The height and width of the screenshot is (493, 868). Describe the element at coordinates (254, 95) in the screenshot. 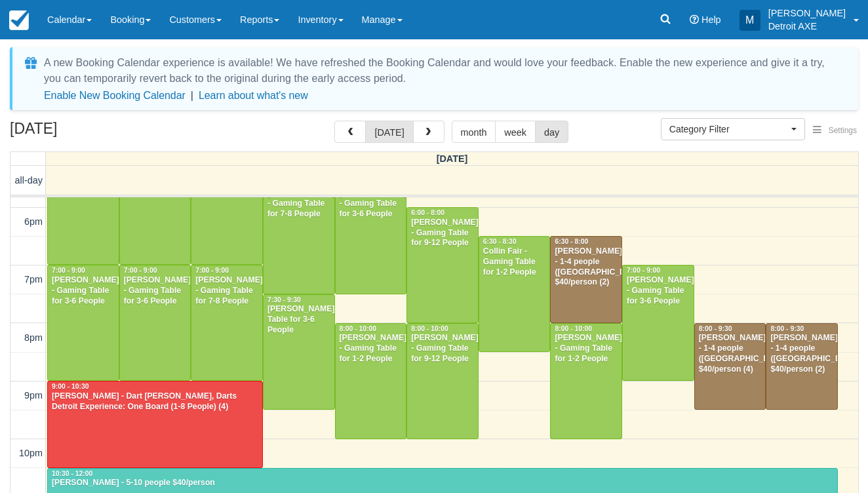

I see `a: Learn about what's new` at that location.